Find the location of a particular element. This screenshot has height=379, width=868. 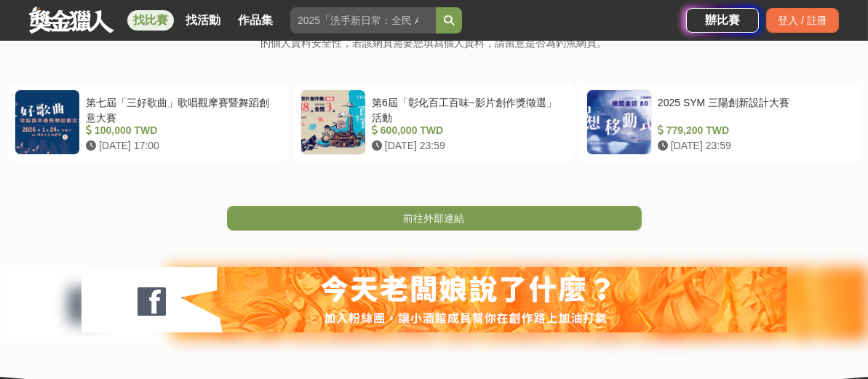

div: 辦比賽 is located at coordinates (722, 20).